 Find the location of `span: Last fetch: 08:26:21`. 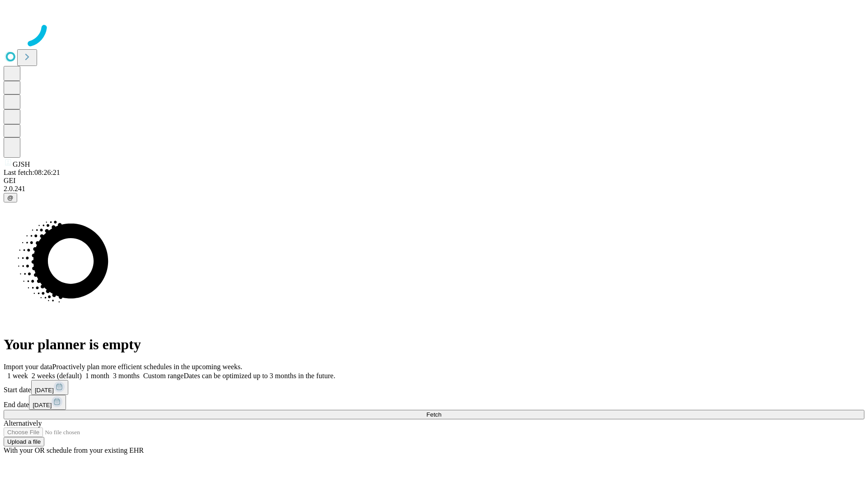

span: Last fetch: 08:26:21 is located at coordinates (32, 172).